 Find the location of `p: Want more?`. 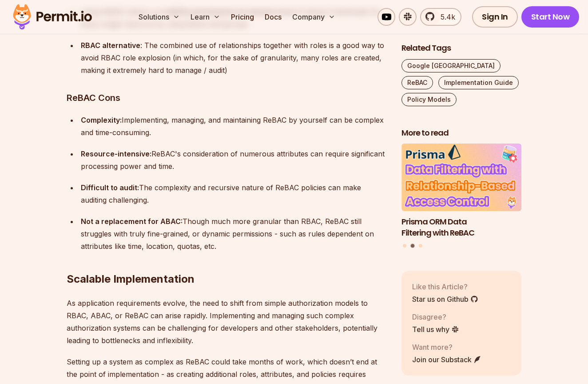

p: Want more? is located at coordinates (447, 347).